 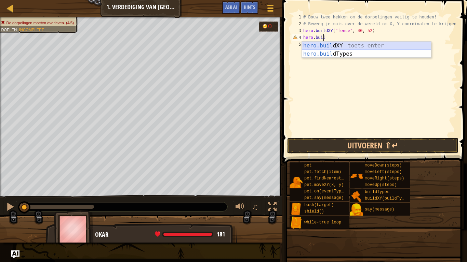 I want to click on div: health: 181 / 181, so click(x=190, y=235).